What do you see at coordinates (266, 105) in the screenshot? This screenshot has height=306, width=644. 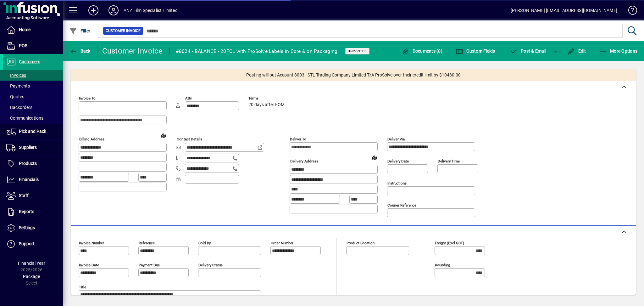 I see `span: 20 days after EOM` at bounding box center [266, 105].